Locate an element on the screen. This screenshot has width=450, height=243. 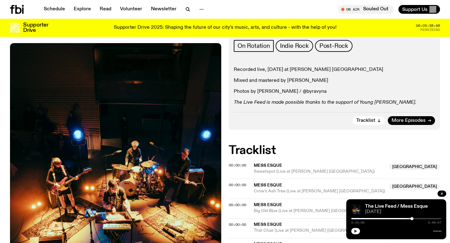
span: On Rotation is located at coordinates (254, 46).